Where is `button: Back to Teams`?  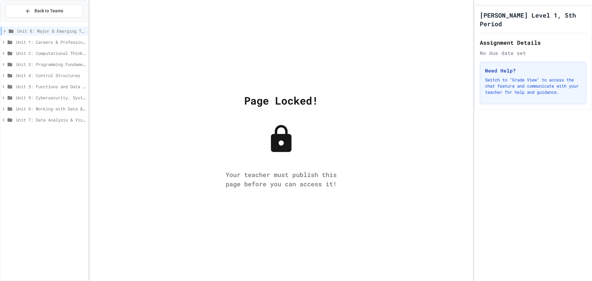
button: Back to Teams is located at coordinates (44, 11).